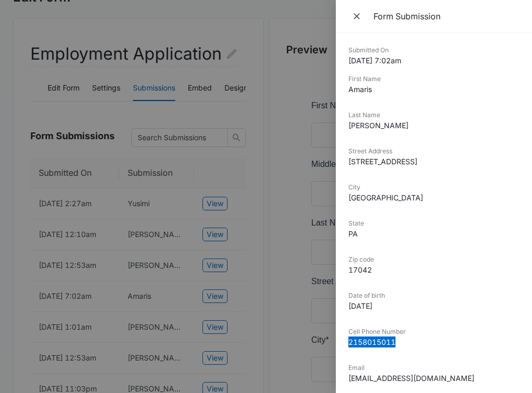  Describe the element at coordinates (434, 296) in the screenshot. I see `dt: Date of birth` at that location.